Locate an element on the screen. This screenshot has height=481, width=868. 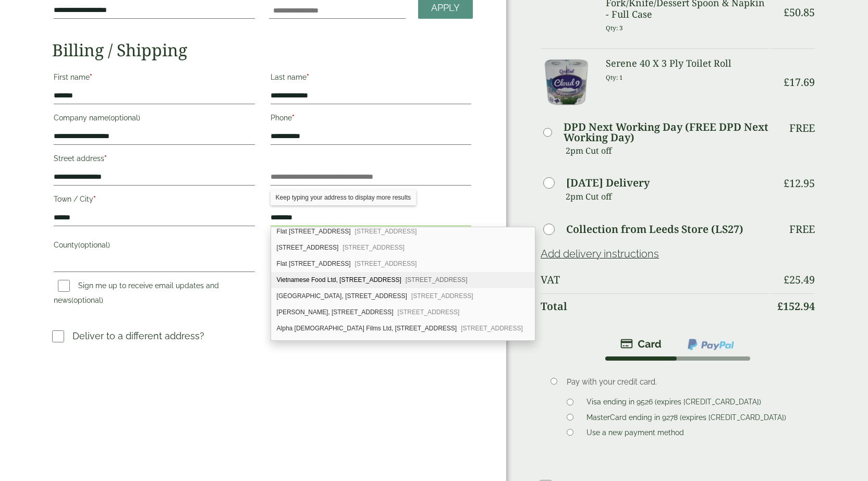
small: Qty: 1 is located at coordinates (614, 77).